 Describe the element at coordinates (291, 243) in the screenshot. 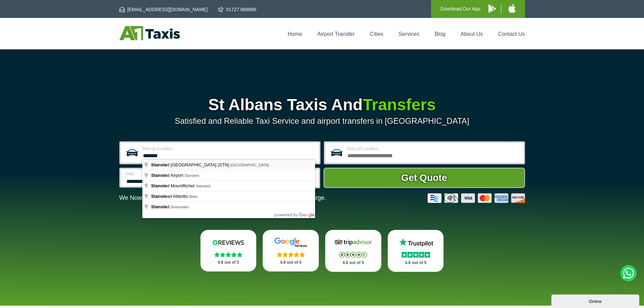

I see `img: Google` at that location.